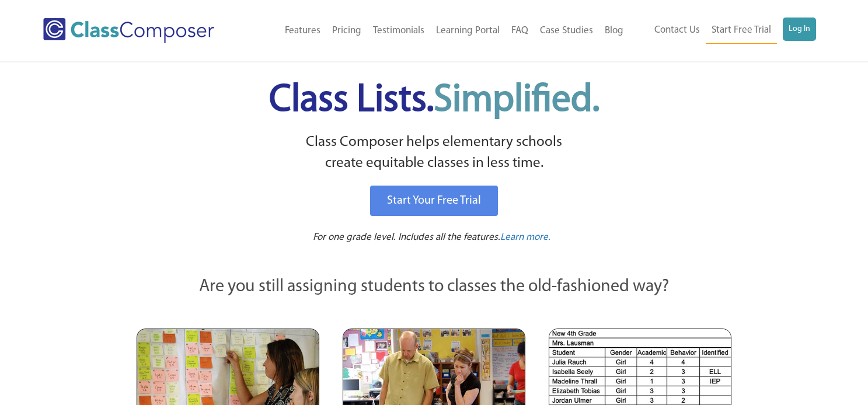 The height and width of the screenshot is (405, 868). I want to click on span: Class Lists., so click(434, 101).